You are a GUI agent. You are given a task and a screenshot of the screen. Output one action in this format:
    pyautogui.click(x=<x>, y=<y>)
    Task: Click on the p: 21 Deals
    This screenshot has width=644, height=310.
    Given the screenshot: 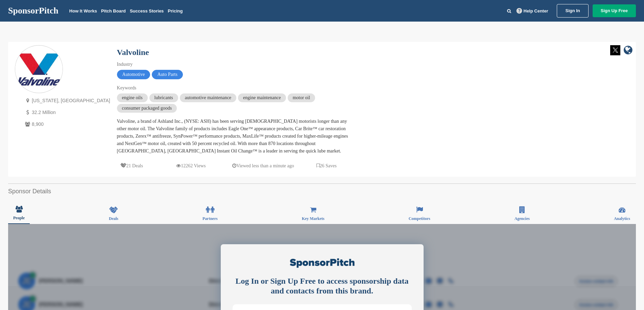 What is the action you would take?
    pyautogui.click(x=131, y=166)
    